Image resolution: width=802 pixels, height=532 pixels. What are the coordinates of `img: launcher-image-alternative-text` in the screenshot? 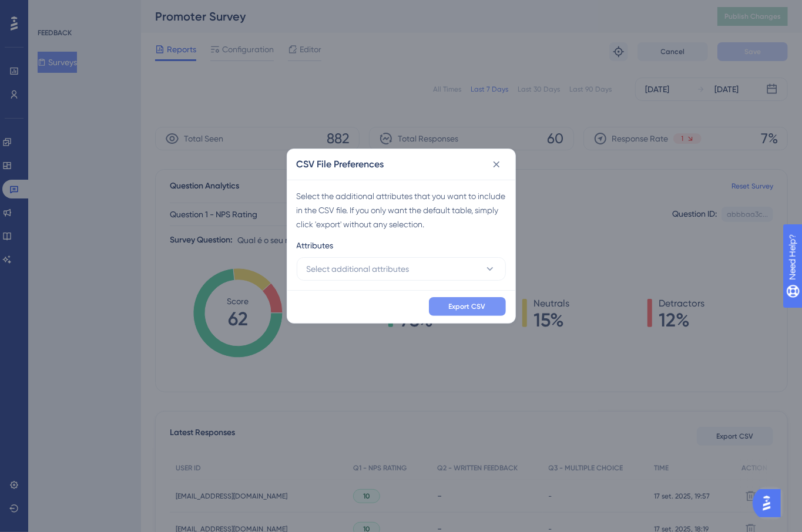 It's located at (14, 17).